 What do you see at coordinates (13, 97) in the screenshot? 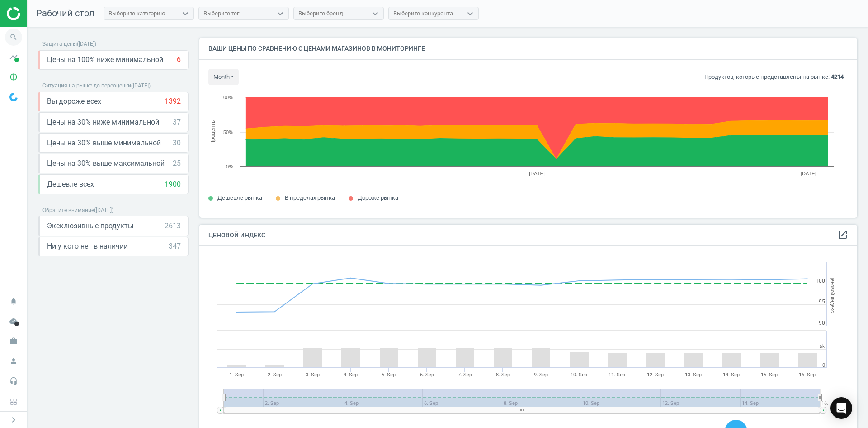
I see `img: wGWNvw8QSZomAAAAABJRU5ErkJggg==` at bounding box center [13, 97].